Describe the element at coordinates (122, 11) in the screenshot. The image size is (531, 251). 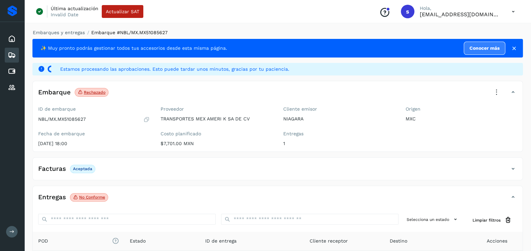
I see `button: Actualizar SAT` at that location.